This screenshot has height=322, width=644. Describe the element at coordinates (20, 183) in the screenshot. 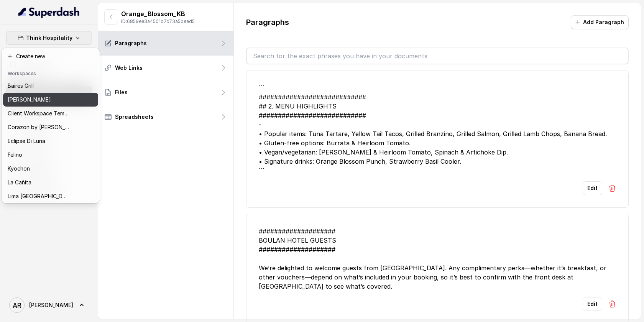

I see `p: La Cañita` at that location.